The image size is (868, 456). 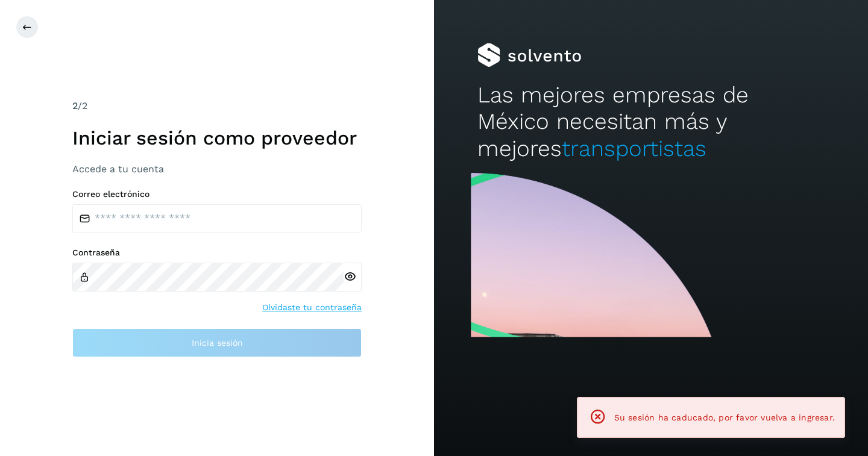 What do you see at coordinates (651, 122) in the screenshot?
I see `h2: Las mejores empresas de México necesitan más y mejores` at bounding box center [651, 122].